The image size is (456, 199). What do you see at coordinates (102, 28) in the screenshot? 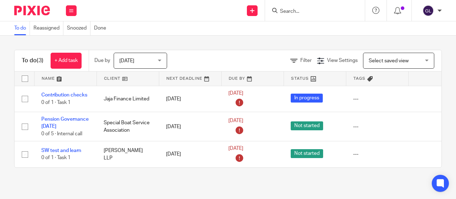
I see `a: Done` at bounding box center [102, 28].